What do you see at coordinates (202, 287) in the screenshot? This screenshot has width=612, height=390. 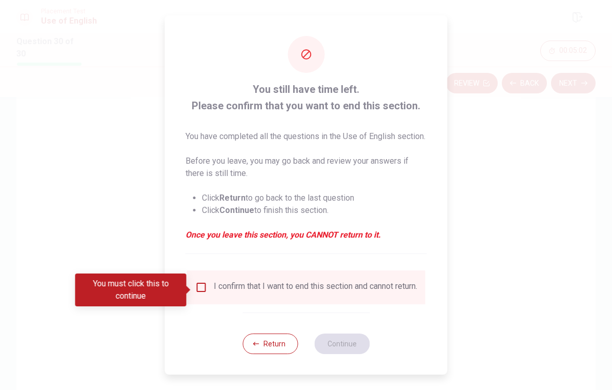 I see `span: You must click this to continue` at bounding box center [202, 287].